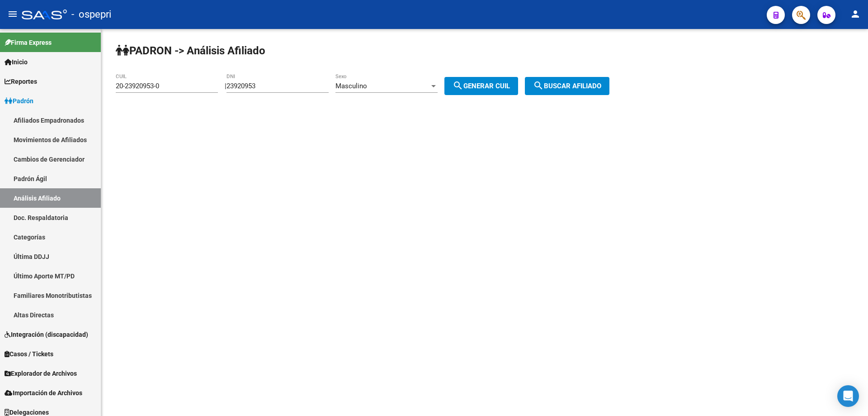 The width and height of the screenshot is (868, 416). What do you see at coordinates (848, 396) in the screenshot?
I see `div: Open Intercom Messenger` at bounding box center [848, 396].